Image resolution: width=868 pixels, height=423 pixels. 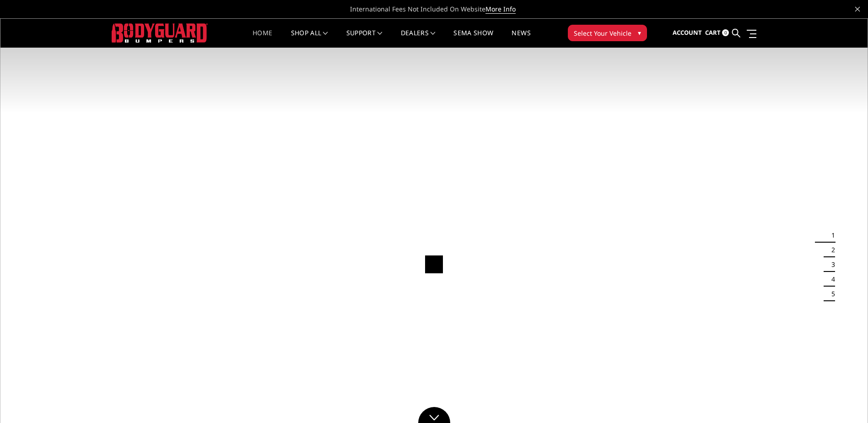 What do you see at coordinates (831, 265) in the screenshot?
I see `button: 3 of 5` at bounding box center [831, 265].